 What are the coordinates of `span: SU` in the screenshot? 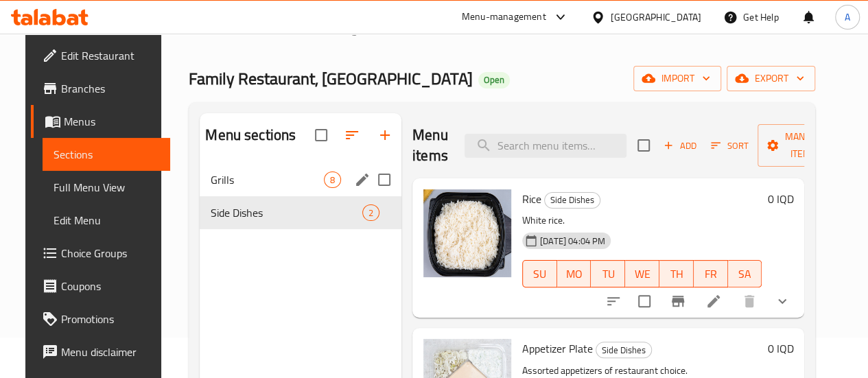 It's located at (540, 273).